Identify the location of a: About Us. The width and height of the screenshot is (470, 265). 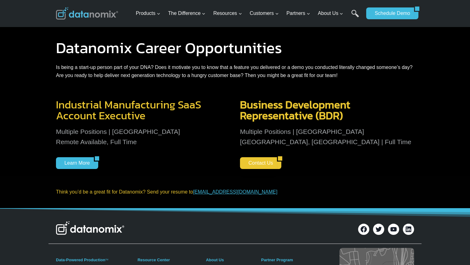
(215, 260).